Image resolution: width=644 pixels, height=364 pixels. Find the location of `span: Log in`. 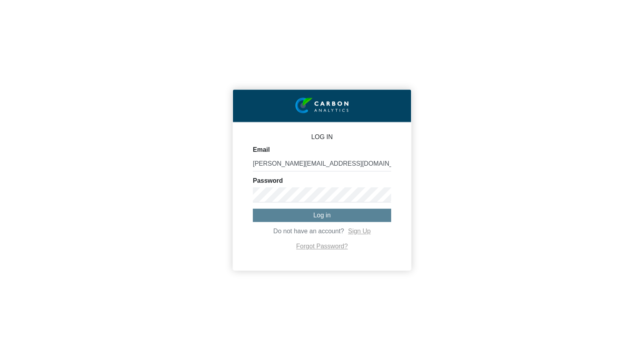

span: Log in is located at coordinates (322, 215).